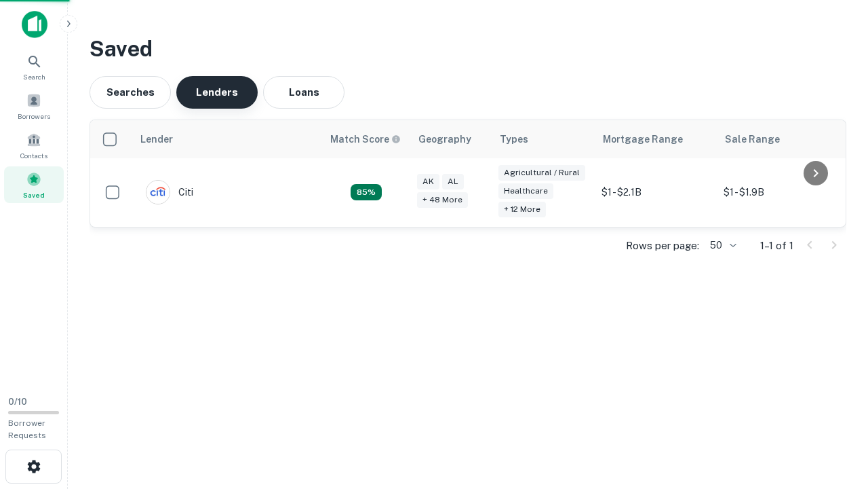  What do you see at coordinates (526, 191) in the screenshot?
I see `div: Healthcare` at bounding box center [526, 191].